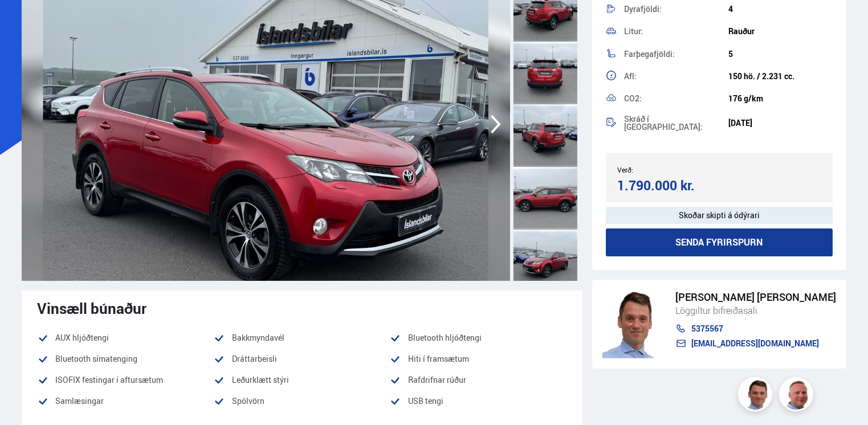 The height and width of the screenshot is (425, 868). What do you see at coordinates (477, 359) in the screenshot?
I see `li: Hiti í framsætum` at bounding box center [477, 359].